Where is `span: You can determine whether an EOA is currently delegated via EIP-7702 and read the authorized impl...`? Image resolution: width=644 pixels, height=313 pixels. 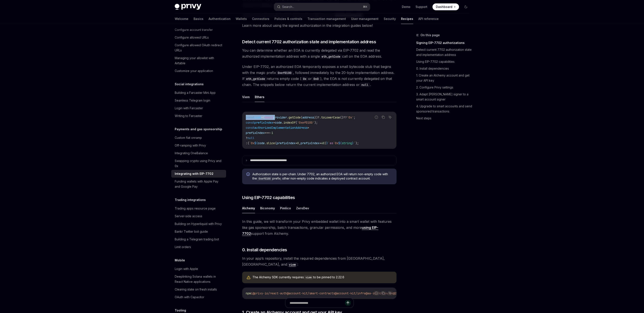
span: You can determine whether an EOA is currently delegated via EIP-7702 and read the authorized impl... is located at coordinates (320, 53).